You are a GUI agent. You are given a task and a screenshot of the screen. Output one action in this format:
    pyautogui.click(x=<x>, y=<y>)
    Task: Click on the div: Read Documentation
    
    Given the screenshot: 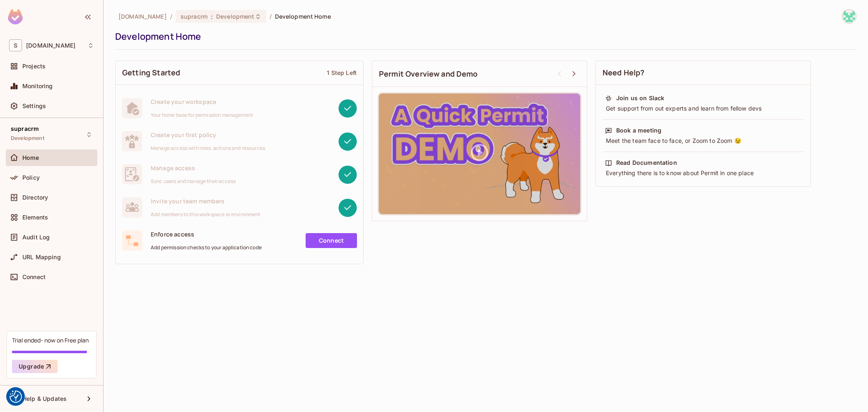 What is the action you would take?
    pyautogui.click(x=647, y=162)
    